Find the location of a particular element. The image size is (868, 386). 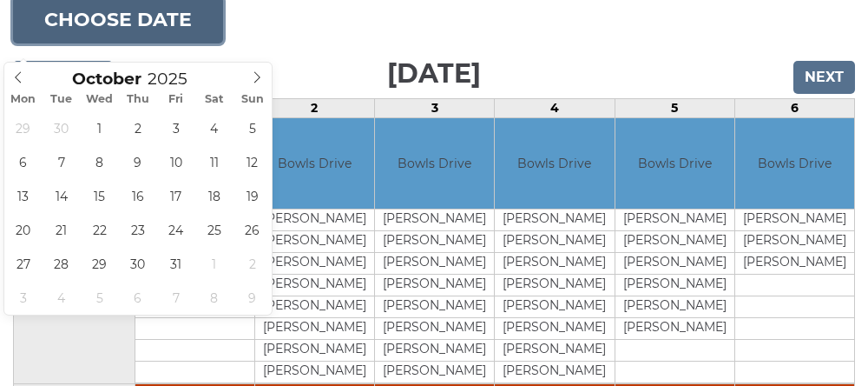

span: October 2, 2025 is located at coordinates (137, 128).